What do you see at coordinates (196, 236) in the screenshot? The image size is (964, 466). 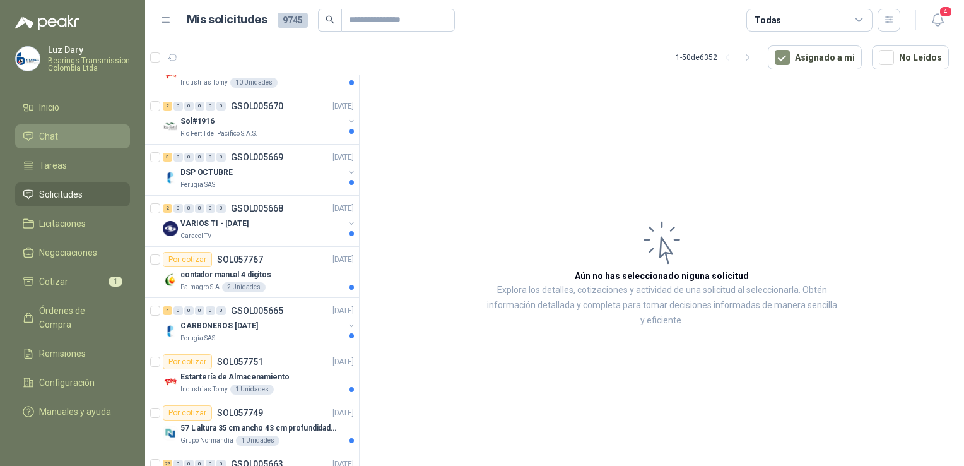 I see `p: Caracol TV` at bounding box center [196, 236].